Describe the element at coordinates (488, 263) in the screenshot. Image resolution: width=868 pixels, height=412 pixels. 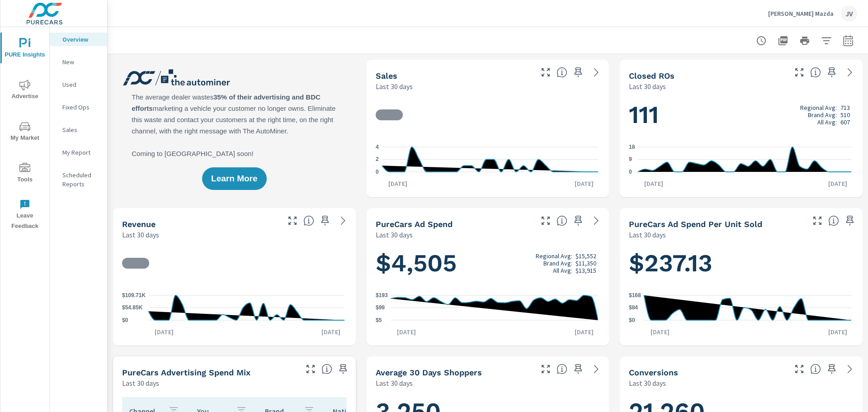
I see `h1: $4,505` at that location.